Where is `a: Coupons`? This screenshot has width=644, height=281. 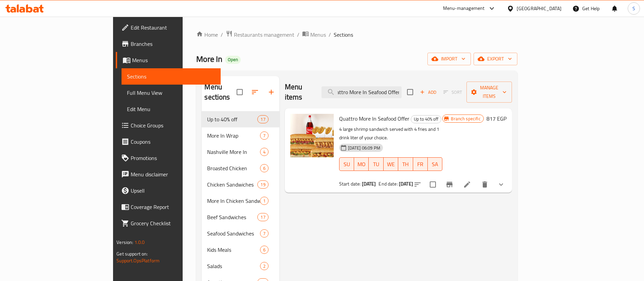 a: Coupons is located at coordinates (168, 142).